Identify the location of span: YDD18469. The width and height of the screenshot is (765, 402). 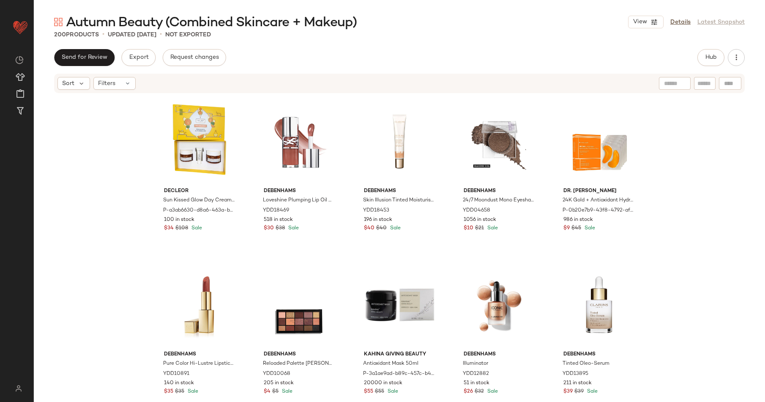
(276, 211).